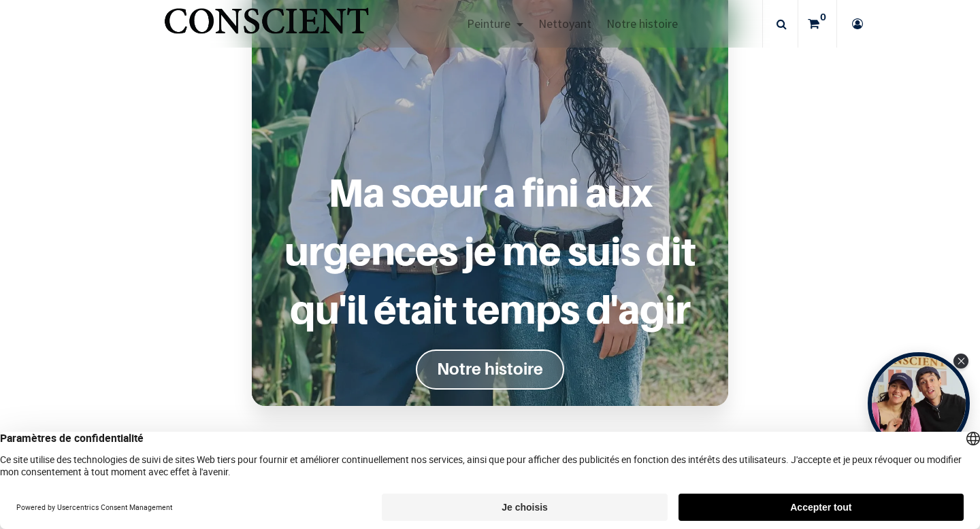 Image resolution: width=980 pixels, height=529 pixels. Describe the element at coordinates (823, 17) in the screenshot. I see `sup: 0` at that location.